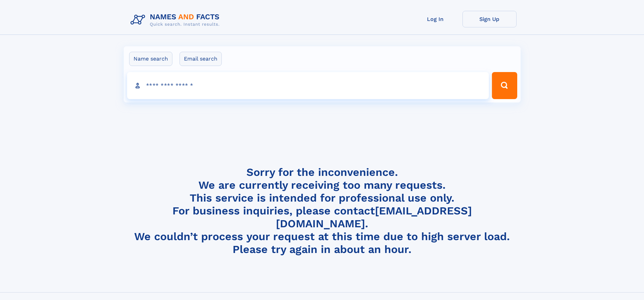 This screenshot has height=300, width=644. Describe the element at coordinates (322, 211) in the screenshot. I see `h4: Sorry for the inconvenience. We are currently receiving too many requests. This service is intend...` at that location.